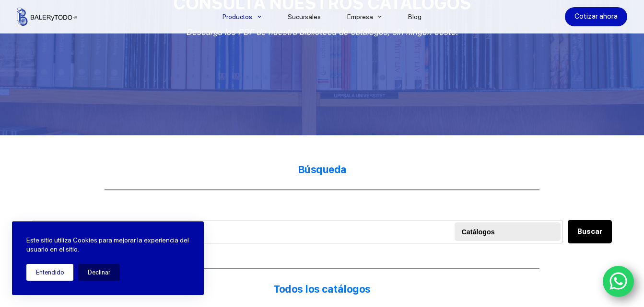 Image resolution: width=644 pixels, height=307 pixels. Describe the element at coordinates (99, 273) in the screenshot. I see `button: Declinar` at that location.